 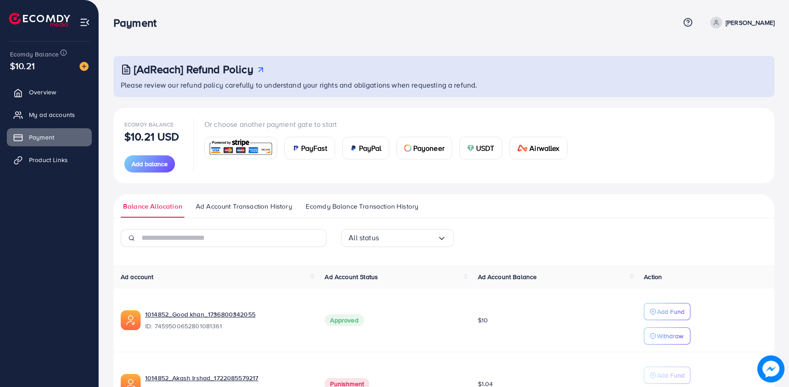 What do you see at coordinates (544, 148) in the screenshot?
I see `span: Airwallex` at bounding box center [544, 148].